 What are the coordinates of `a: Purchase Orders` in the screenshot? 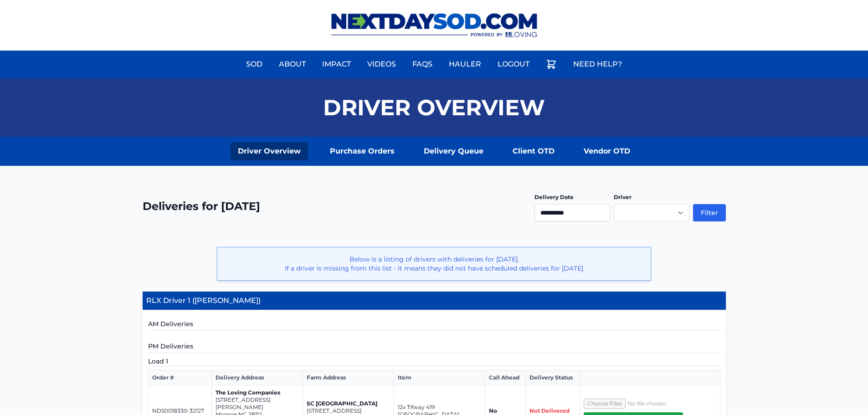 It's located at (362, 151).